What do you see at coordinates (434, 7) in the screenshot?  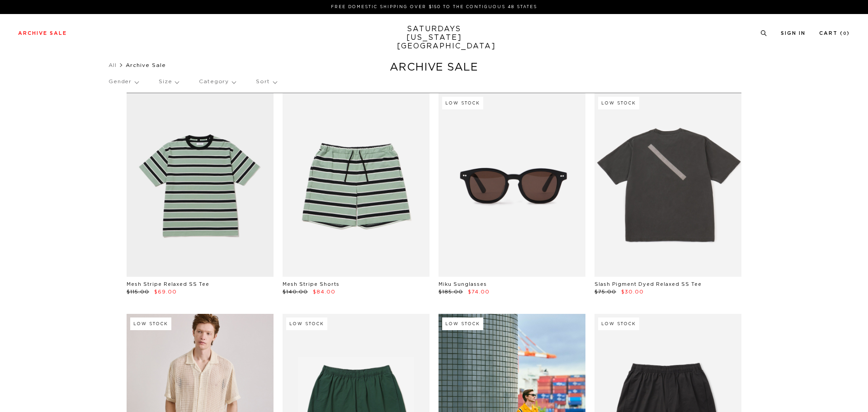 I see `p: FREE DOMESTIC SHIPPING OVER $150 TO THE CONTIGUOUS 48 STATES` at bounding box center [434, 7].